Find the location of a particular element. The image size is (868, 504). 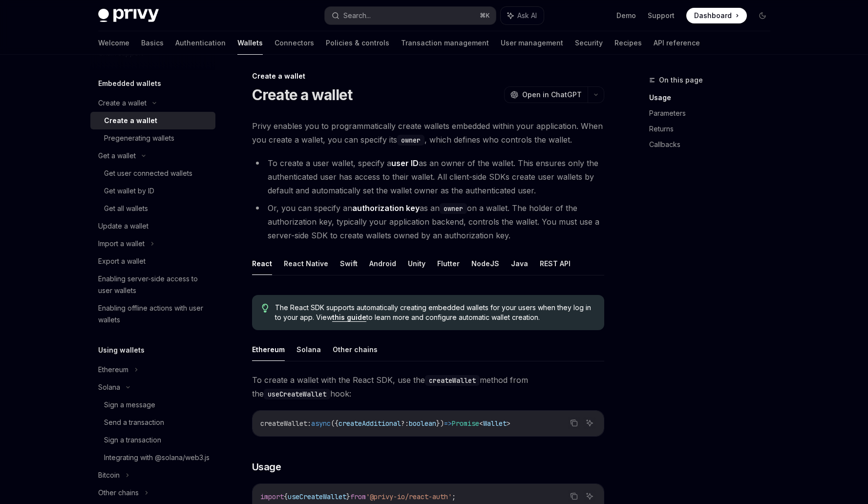

li: To create a user wallet, specify a as an owner of the wallet. This ensures only the authenticated... is located at coordinates (428, 177).